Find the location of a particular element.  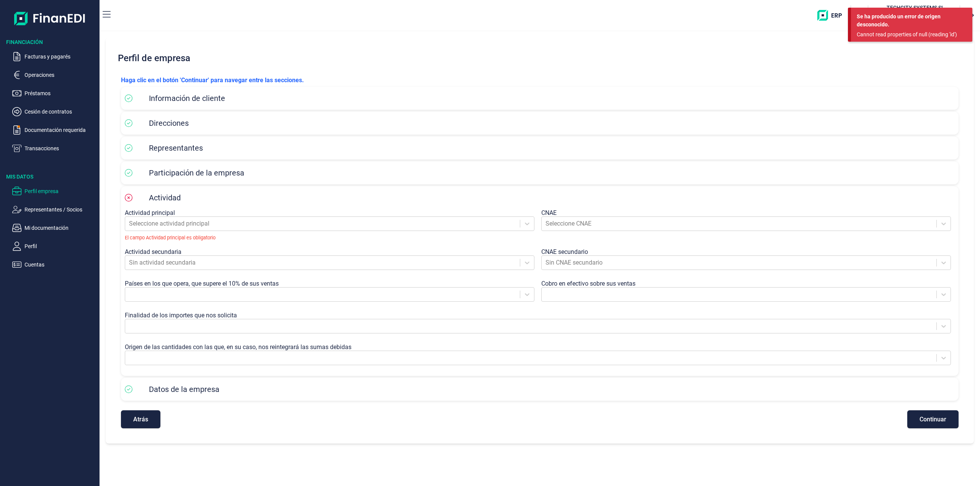

button: Cuentas is located at coordinates (55, 265).